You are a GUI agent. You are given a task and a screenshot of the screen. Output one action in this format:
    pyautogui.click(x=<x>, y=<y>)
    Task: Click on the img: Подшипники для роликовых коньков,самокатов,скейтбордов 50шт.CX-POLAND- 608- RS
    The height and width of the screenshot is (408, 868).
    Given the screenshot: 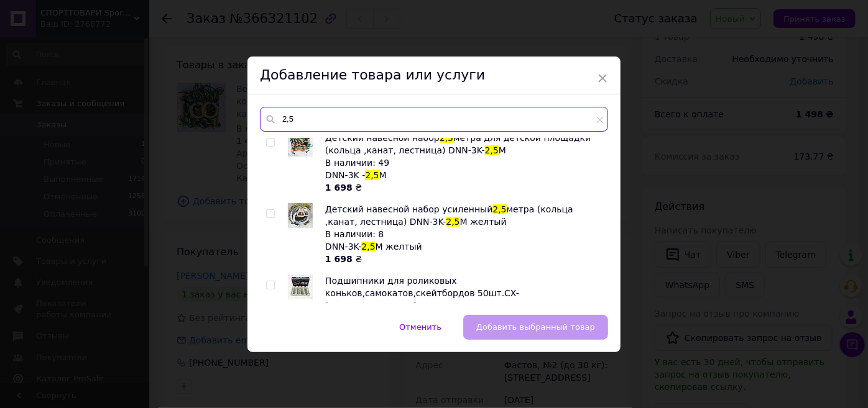 What is the action you would take?
    pyautogui.click(x=300, y=287)
    